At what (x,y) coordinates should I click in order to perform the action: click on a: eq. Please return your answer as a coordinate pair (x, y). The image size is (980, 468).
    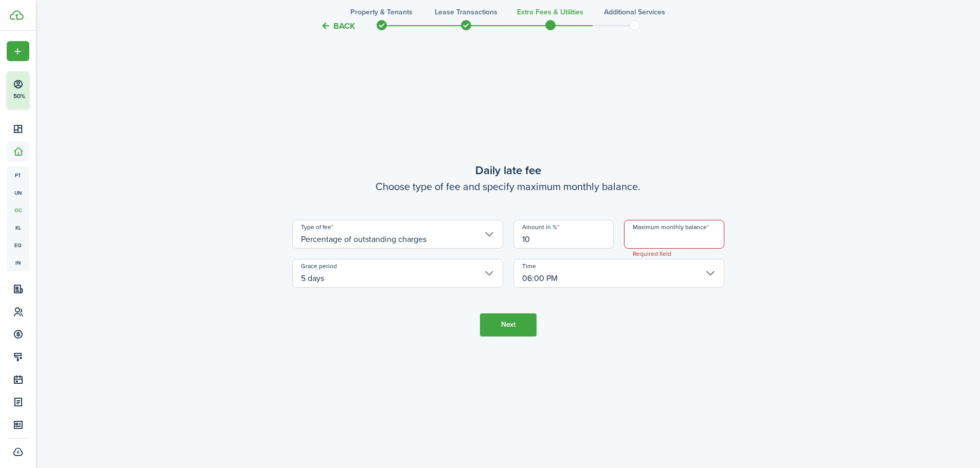
    Looking at the image, I should click on (18, 246).